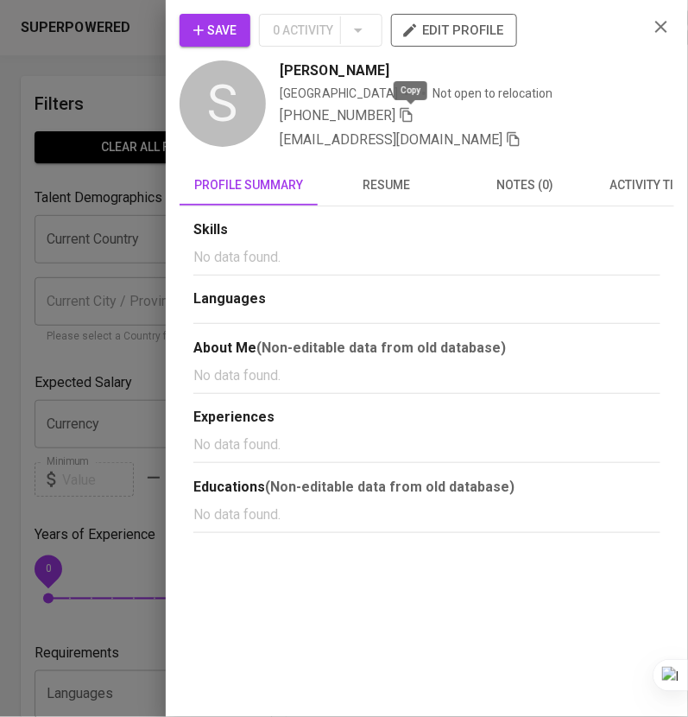 Image resolution: width=688 pixels, height=717 pixels. I want to click on a: edit profile, so click(454, 29).